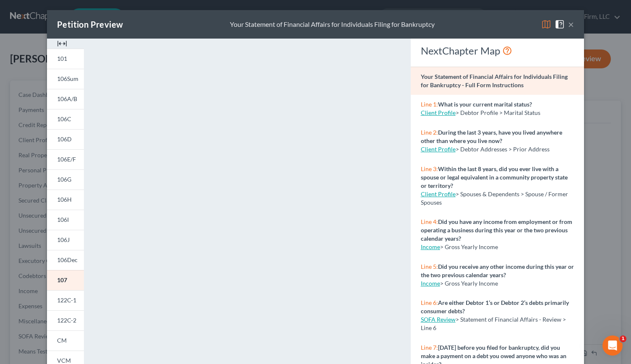  I want to click on a: 106H, so click(65, 200).